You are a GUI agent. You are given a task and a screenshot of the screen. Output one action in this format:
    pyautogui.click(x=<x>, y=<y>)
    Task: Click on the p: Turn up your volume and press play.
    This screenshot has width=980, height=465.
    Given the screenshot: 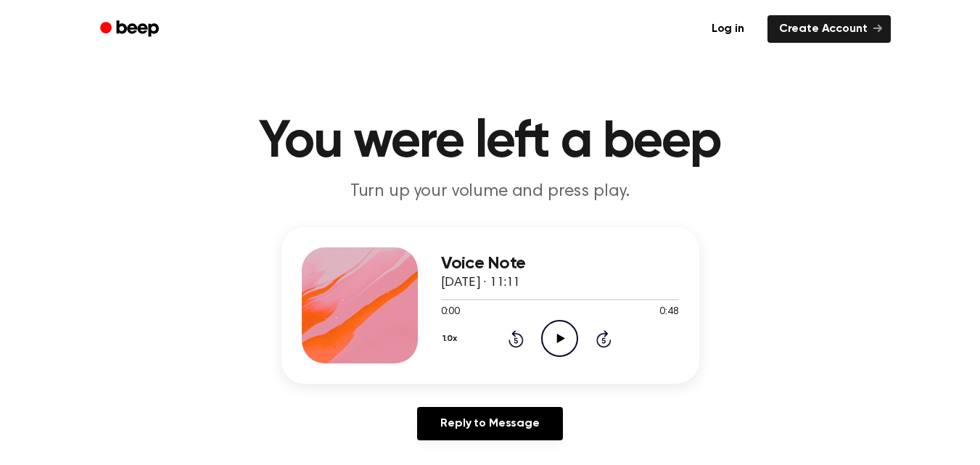 What is the action you would take?
    pyautogui.click(x=490, y=192)
    